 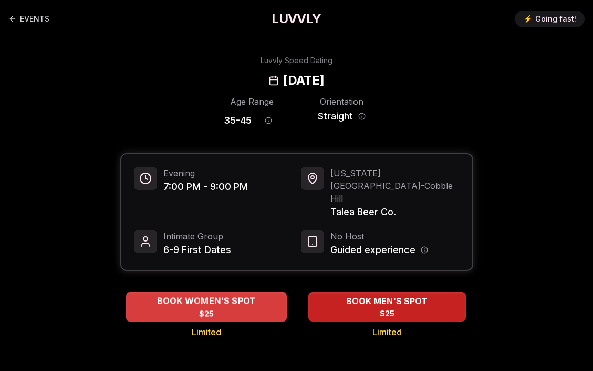 What do you see at coordinates (425, 250) in the screenshot?
I see `button: Host information` at bounding box center [425, 250].